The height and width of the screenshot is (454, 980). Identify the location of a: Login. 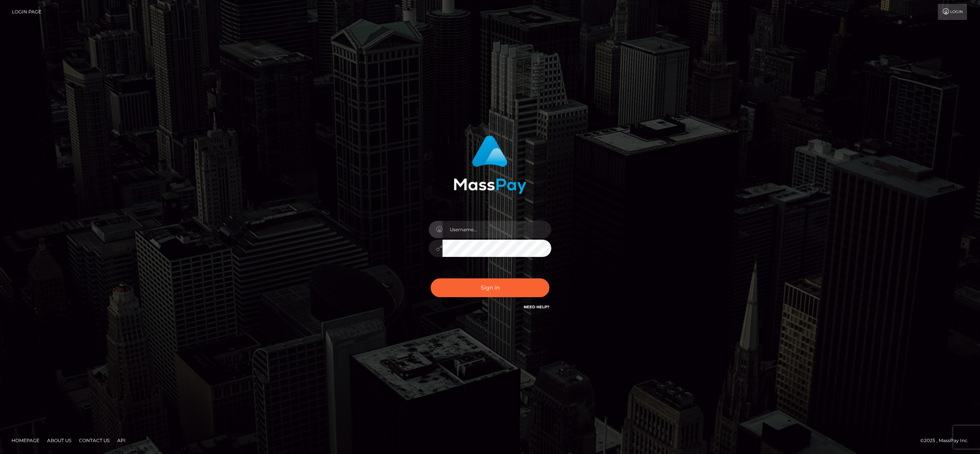
(953, 12).